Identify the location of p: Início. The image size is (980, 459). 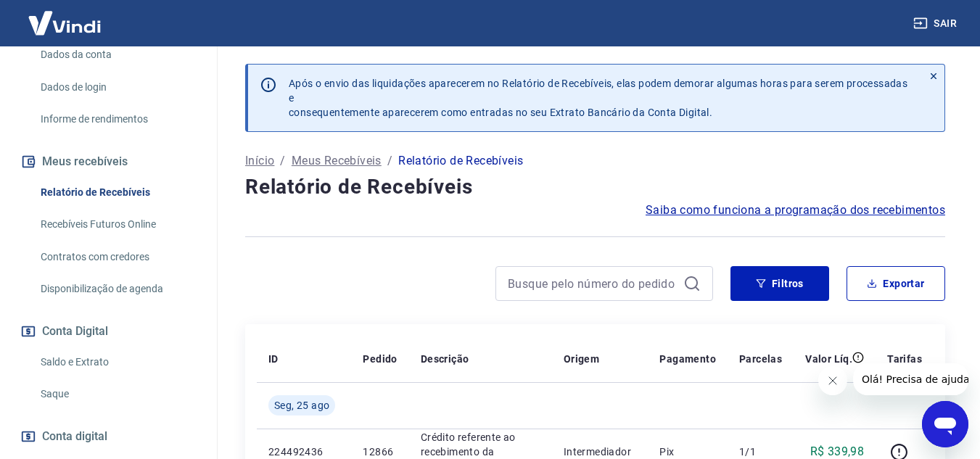
(260, 161).